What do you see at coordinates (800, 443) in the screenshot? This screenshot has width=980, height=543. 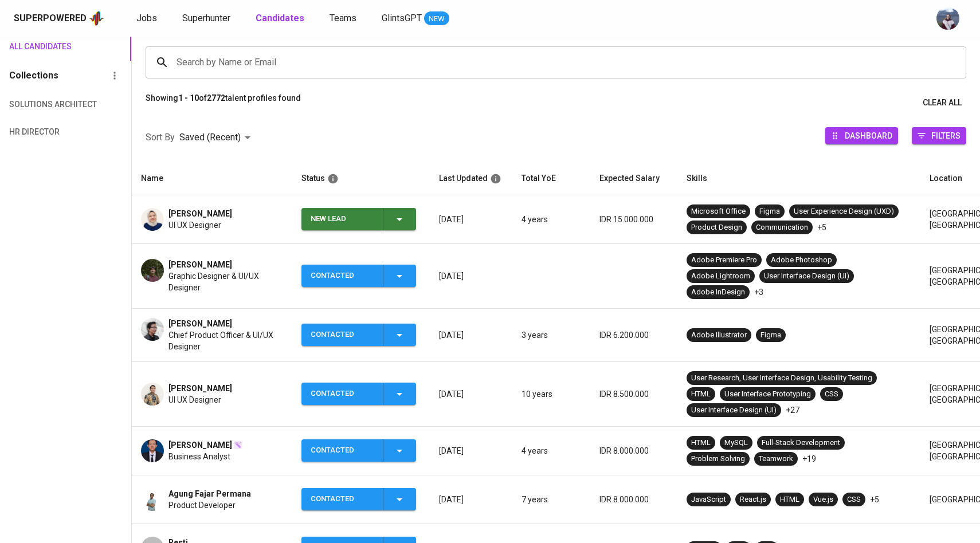 I see `div: Full-Stack Development` at bounding box center [800, 443].